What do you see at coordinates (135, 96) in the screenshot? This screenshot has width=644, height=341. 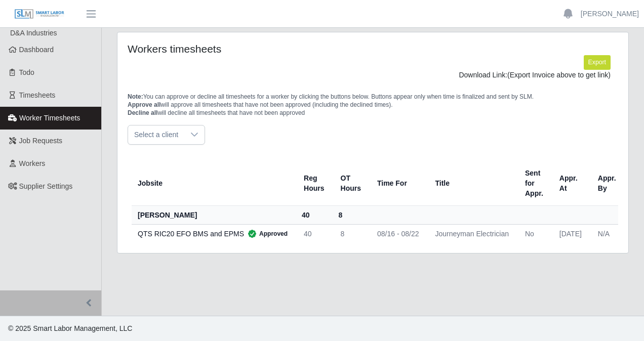 I see `span: Note:` at bounding box center [135, 96].